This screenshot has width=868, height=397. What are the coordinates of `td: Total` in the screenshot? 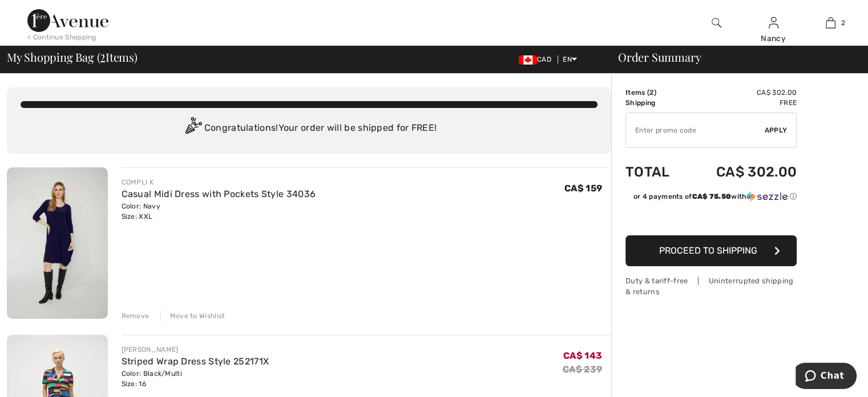 It's located at (655, 172).